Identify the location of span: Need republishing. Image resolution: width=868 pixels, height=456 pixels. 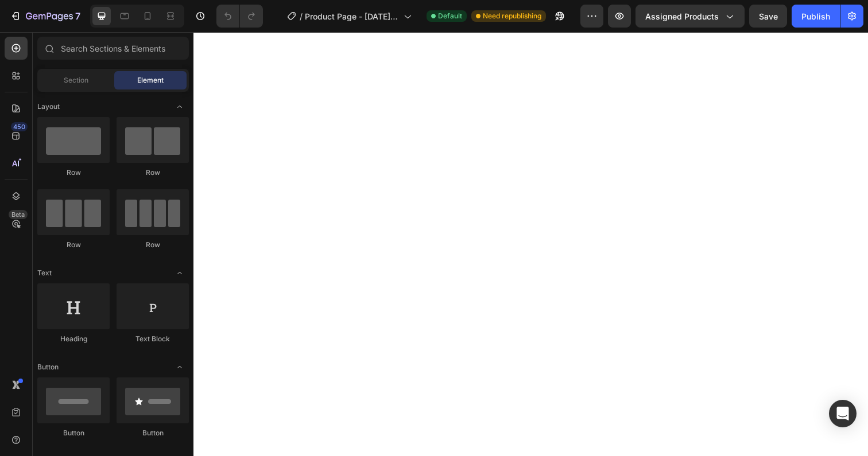
(512, 16).